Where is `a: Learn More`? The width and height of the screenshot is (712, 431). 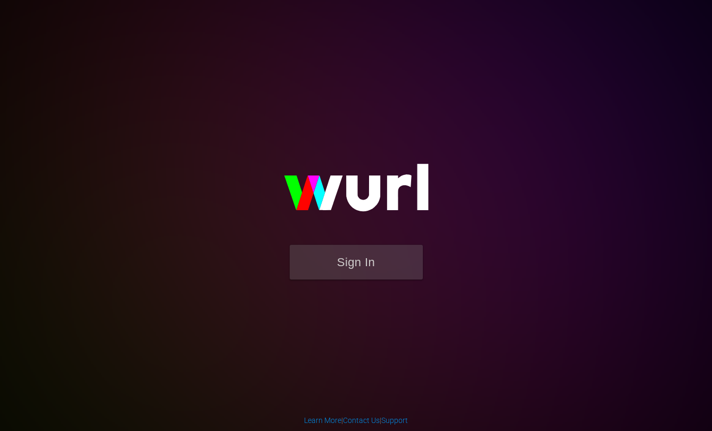
a: Learn More is located at coordinates (323, 420).